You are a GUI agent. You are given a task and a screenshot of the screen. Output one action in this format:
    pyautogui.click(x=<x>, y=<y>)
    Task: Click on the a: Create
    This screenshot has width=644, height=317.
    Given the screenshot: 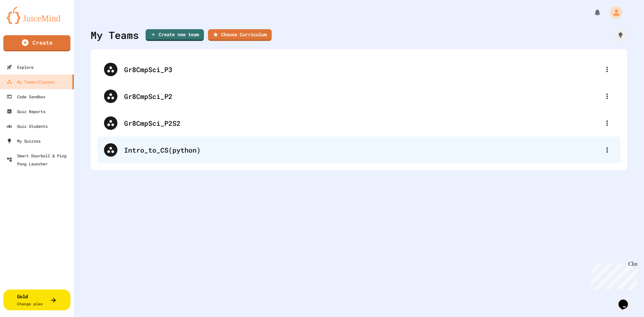 What is the action you would take?
    pyautogui.click(x=37, y=43)
    